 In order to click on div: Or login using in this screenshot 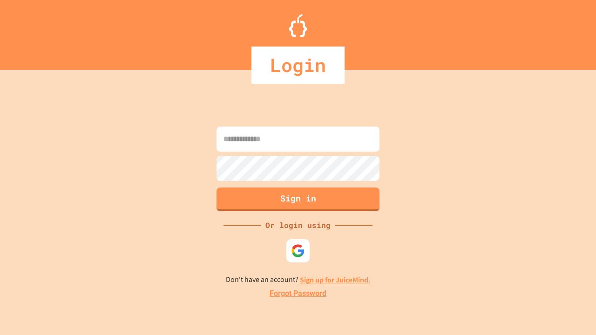, I will do `click(298, 225)`.